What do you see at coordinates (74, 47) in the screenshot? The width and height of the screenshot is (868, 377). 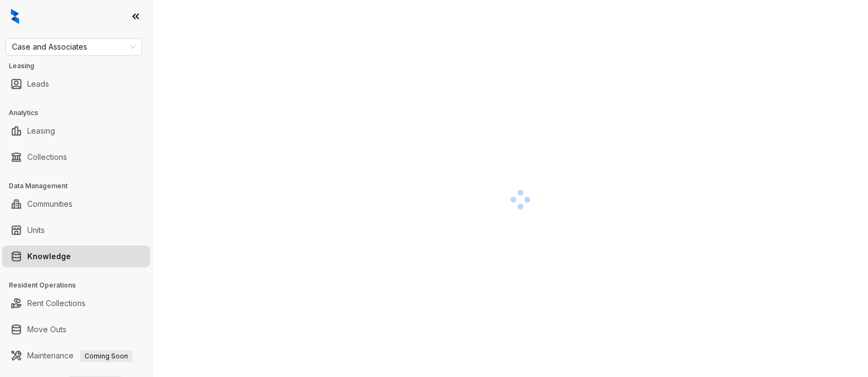 I see `span: Case and Associates` at bounding box center [74, 47].